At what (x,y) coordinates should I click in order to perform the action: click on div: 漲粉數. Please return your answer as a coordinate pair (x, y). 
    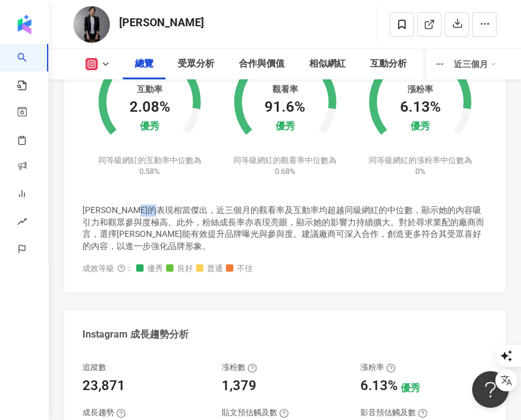
    Looking at the image, I should click on (239, 367).